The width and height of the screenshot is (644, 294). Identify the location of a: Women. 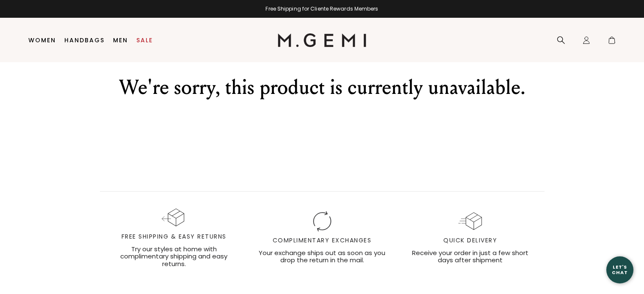
(42, 40).